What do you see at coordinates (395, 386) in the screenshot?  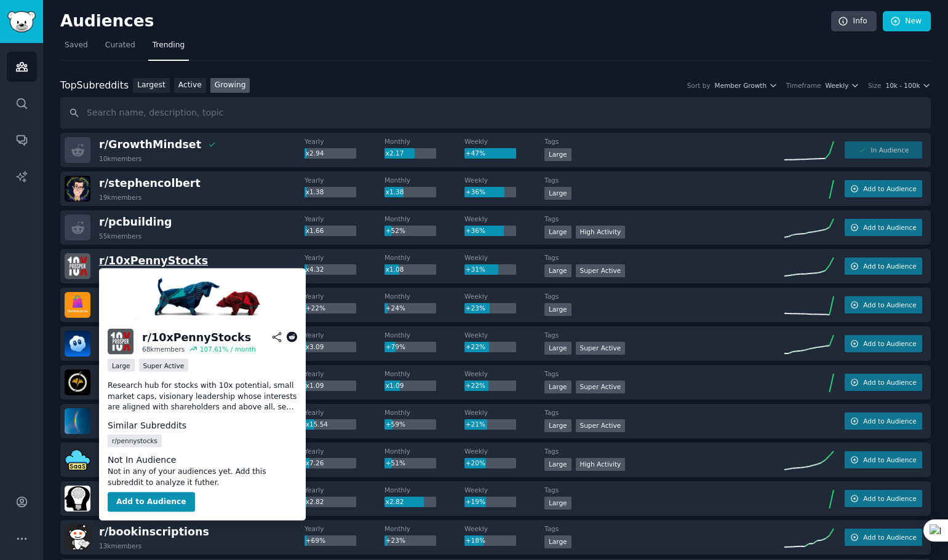 I see `span: x1.09` at bounding box center [395, 386].